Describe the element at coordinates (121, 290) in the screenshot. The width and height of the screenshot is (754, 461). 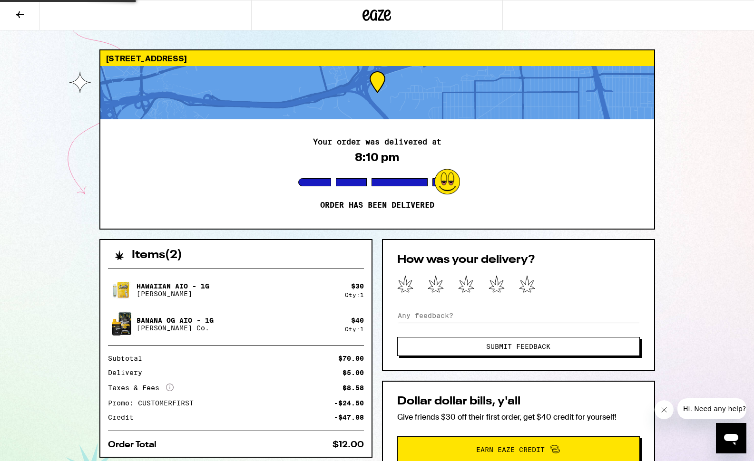
I see `img: Hawaiian AIO - 1g` at that location.